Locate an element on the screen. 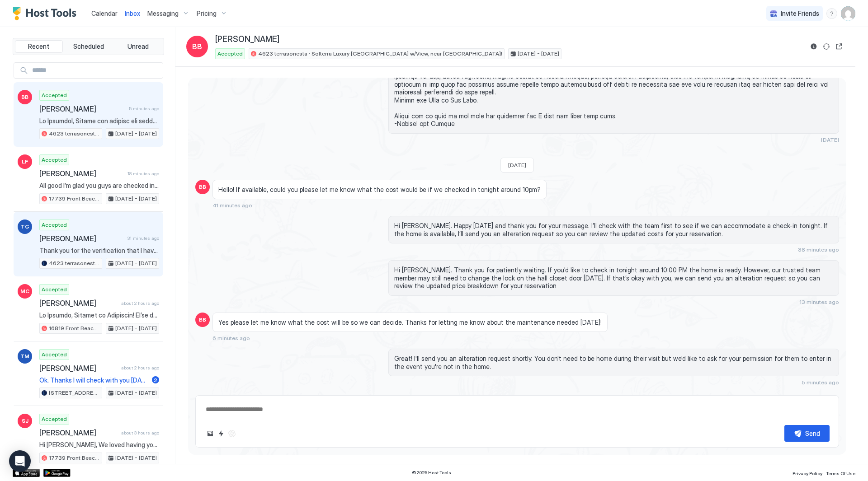 This screenshot has width=868, height=481. span: about 3 hours ago is located at coordinates (140, 433).